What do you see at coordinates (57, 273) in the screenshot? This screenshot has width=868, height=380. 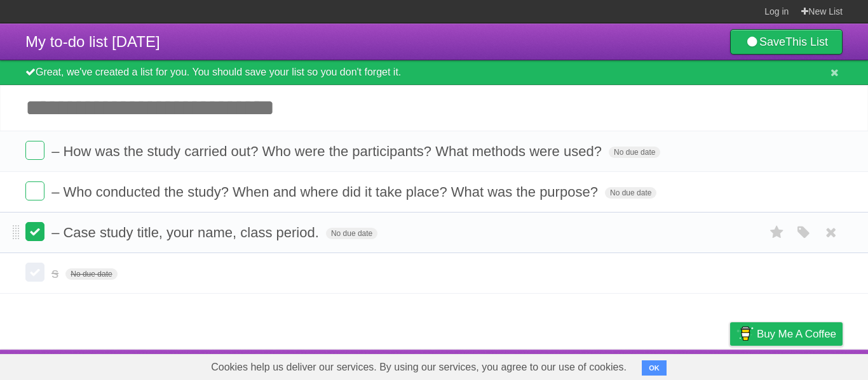 I see `span: s` at bounding box center [57, 273].